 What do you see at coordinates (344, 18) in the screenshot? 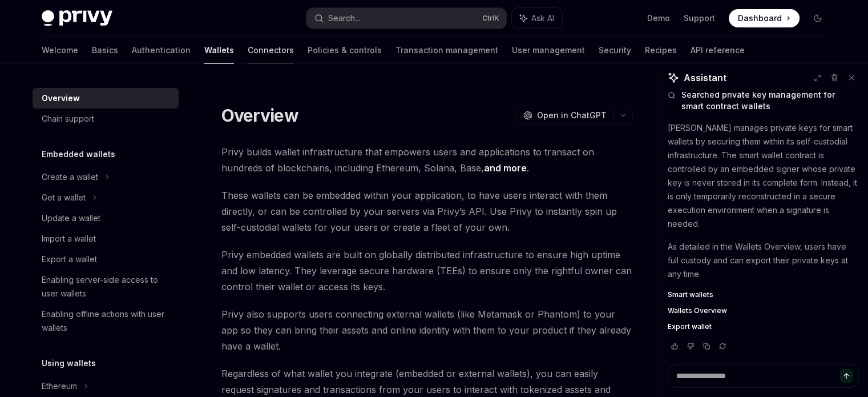
I see `div: Search...` at bounding box center [344, 18].